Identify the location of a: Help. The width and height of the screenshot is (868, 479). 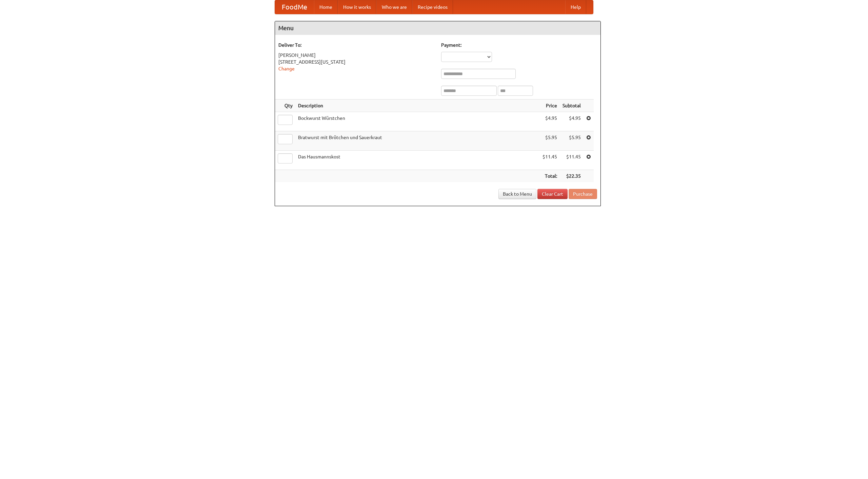
(575, 7).